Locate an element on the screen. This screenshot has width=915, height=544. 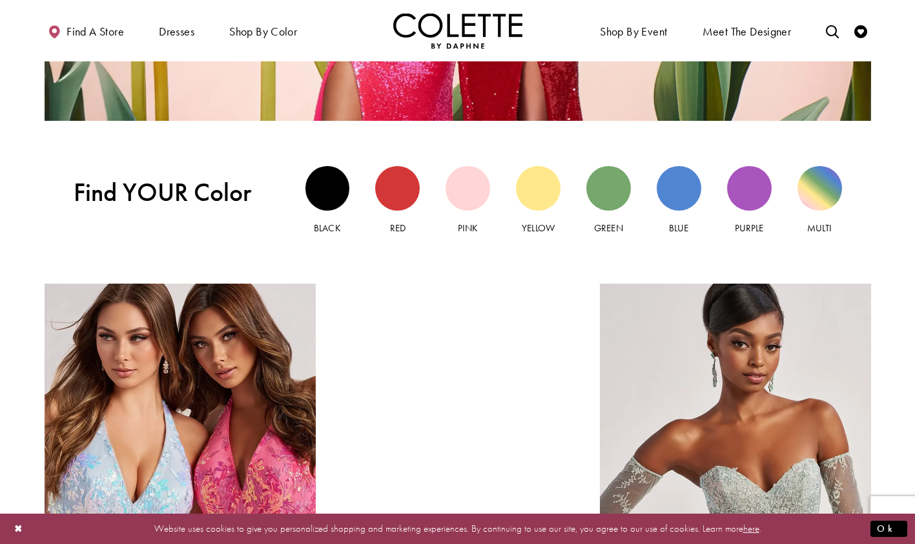
a: Purple view Purple is located at coordinates (749, 200).